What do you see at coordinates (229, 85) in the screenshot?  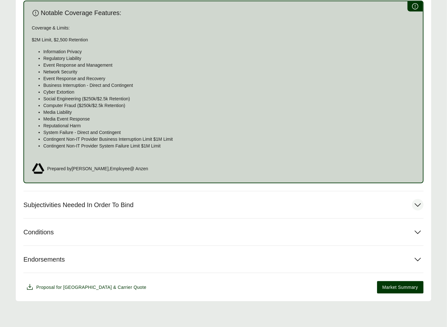 I see `p: Business Interruption - Direct and Contingent` at bounding box center [229, 85].